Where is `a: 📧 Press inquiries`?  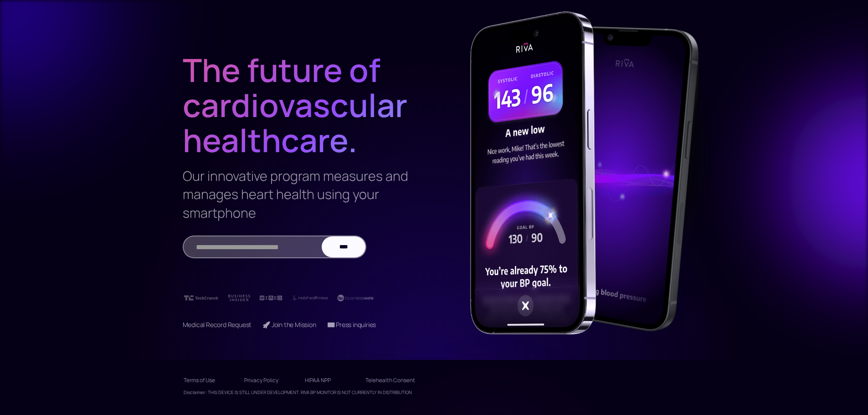 a: 📧 Press inquiries is located at coordinates (352, 324).